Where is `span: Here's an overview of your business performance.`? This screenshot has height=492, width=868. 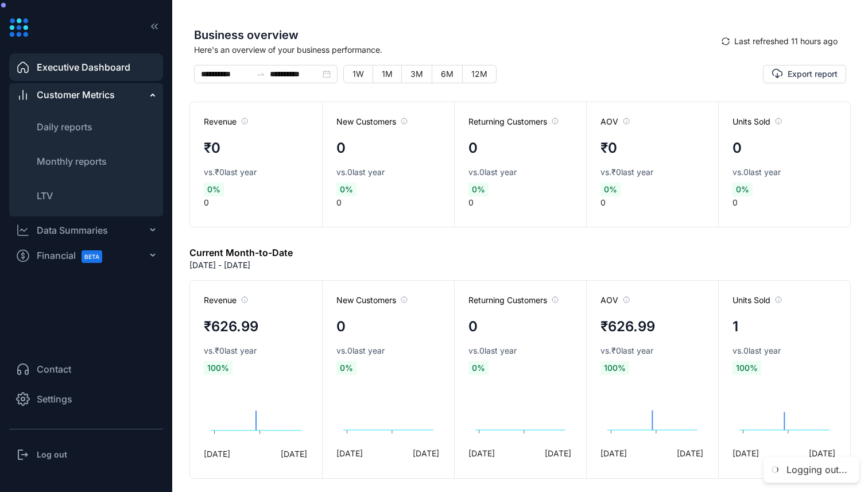
span: Here's an overview of your business performance. is located at coordinates (454, 50).